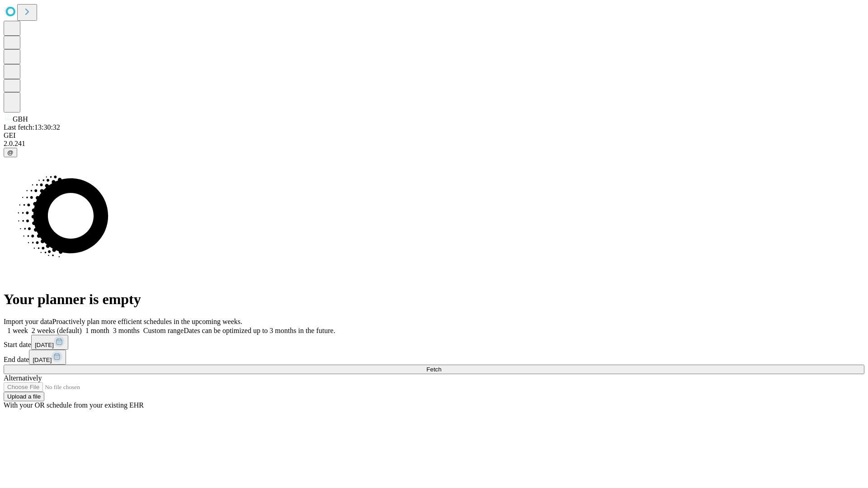 The width and height of the screenshot is (868, 488). I want to click on span: 3 months, so click(126, 331).